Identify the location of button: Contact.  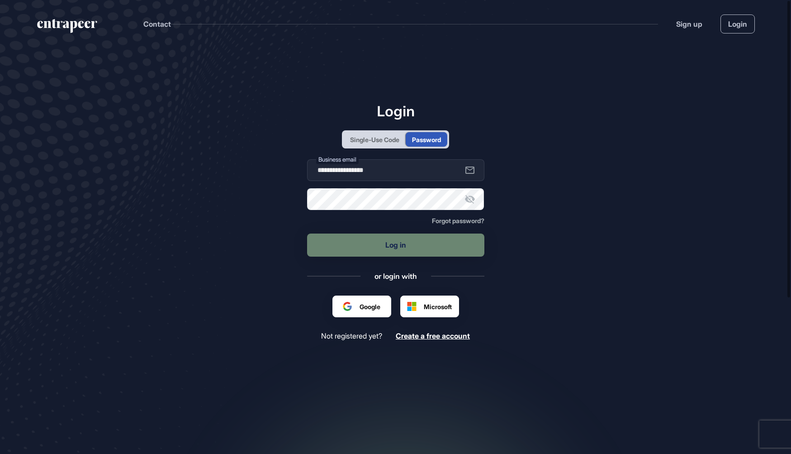
(157, 24).